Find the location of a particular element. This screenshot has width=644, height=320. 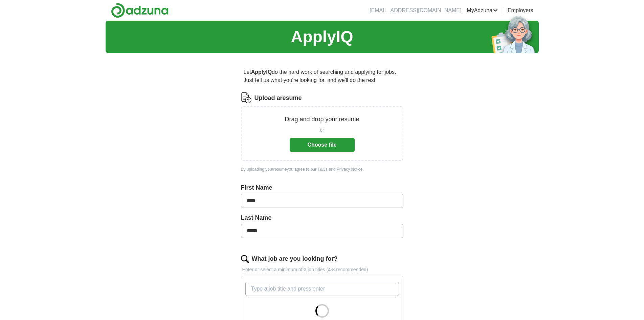

p: Drag and drop your resume is located at coordinates (322, 119).